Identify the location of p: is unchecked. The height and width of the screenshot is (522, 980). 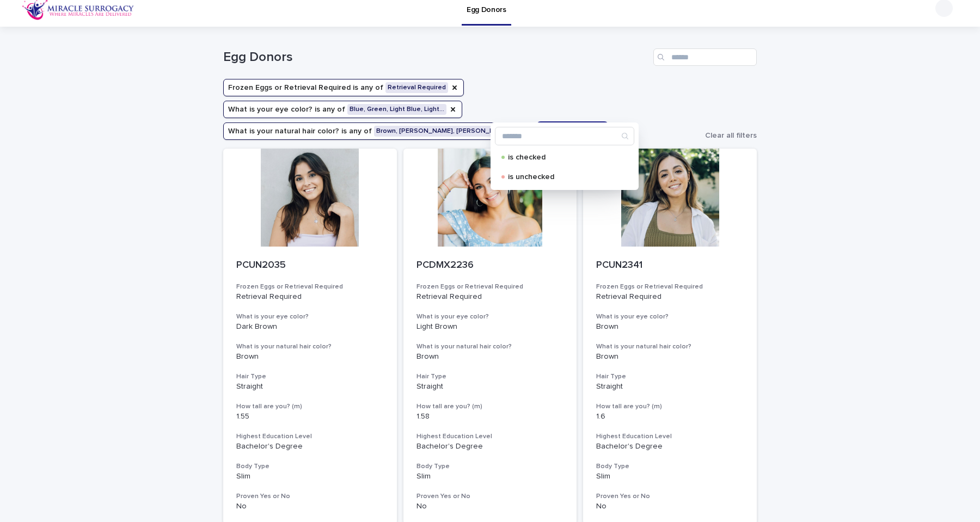
(563, 177).